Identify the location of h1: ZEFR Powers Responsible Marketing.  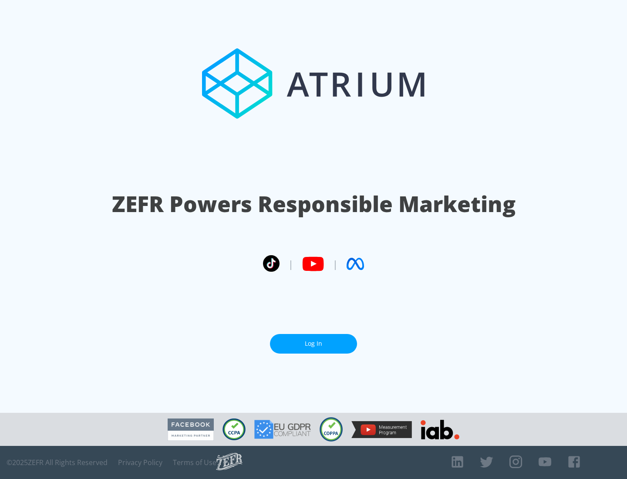
(314, 204).